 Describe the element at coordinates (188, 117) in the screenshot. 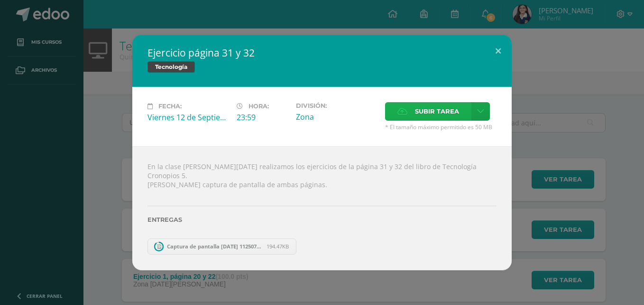

I see `div: Viernes 12 de Septiembre` at that location.